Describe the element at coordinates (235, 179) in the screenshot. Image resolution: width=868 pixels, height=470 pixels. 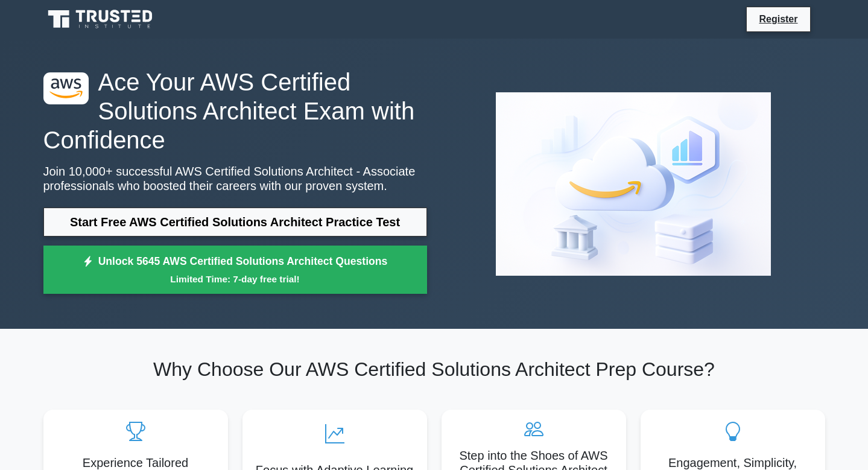
I see `p: Join 10,000+ successful AWS Certified Solutions Architect - Associate professionals who boosted t...` at that location.